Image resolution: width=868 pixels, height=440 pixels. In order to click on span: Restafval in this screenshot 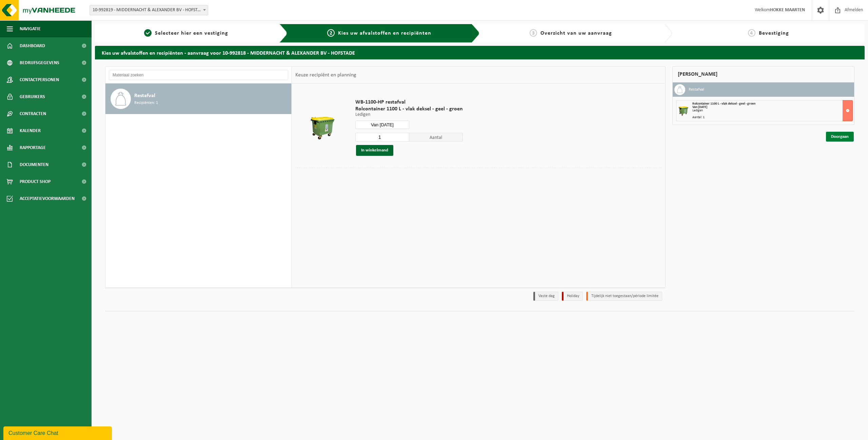, I will do `click(145, 96)`.